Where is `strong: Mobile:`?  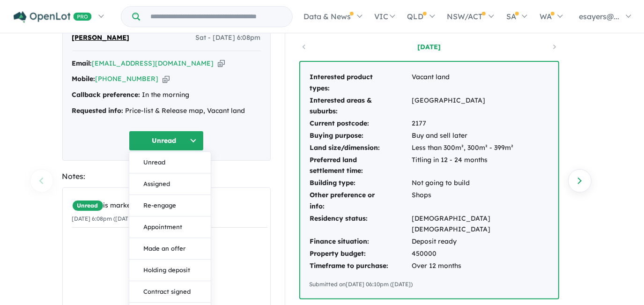 strong: Mobile: is located at coordinates (84, 79).